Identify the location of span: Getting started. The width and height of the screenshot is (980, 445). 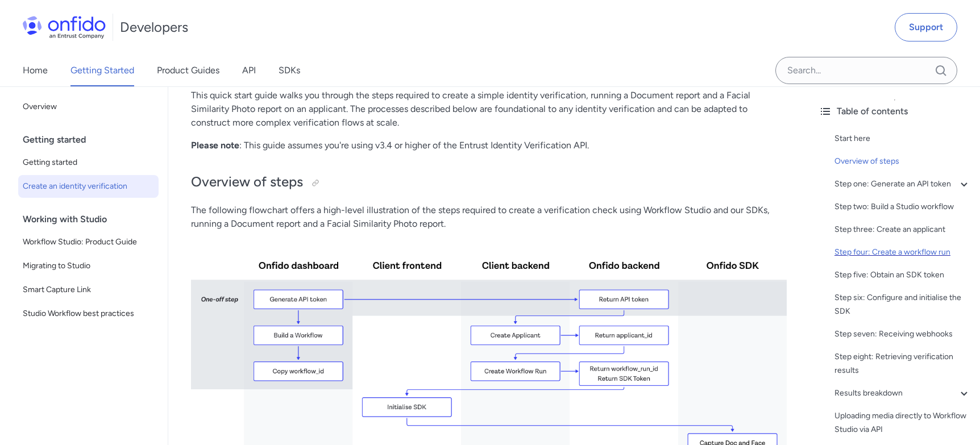
(89, 162).